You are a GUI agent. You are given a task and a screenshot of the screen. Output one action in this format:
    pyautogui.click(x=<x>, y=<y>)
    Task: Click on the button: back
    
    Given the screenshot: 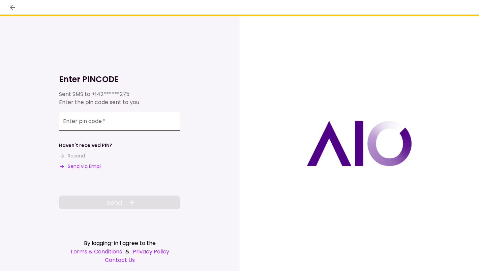 What is the action you would take?
    pyautogui.click(x=12, y=7)
    